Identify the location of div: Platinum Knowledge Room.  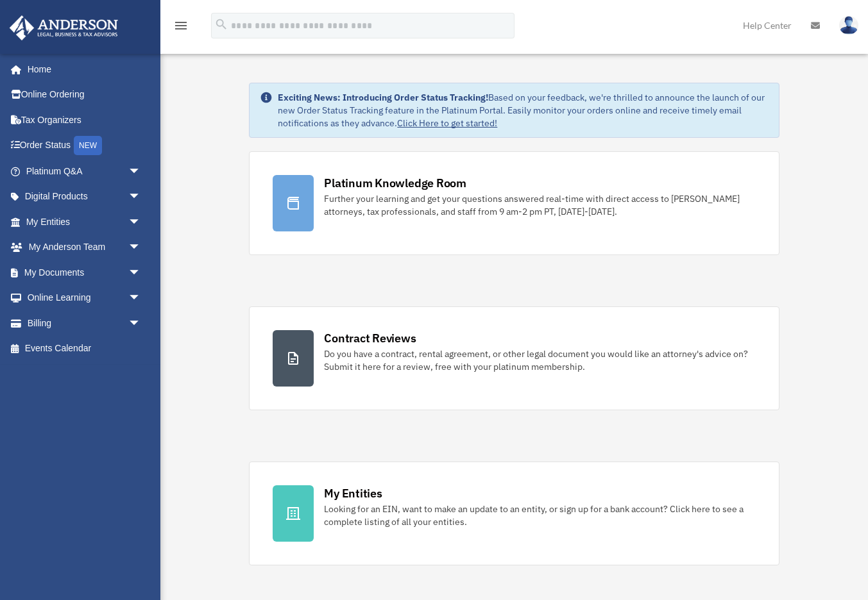
(395, 183).